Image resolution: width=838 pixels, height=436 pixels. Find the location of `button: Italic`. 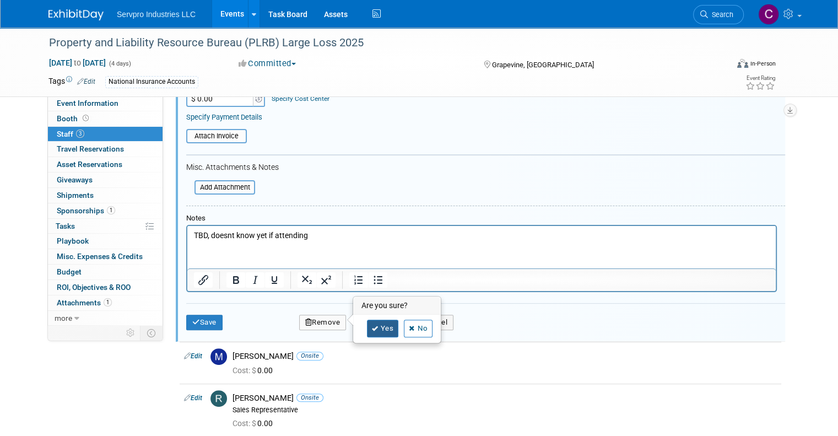

button: Italic is located at coordinates (255, 280).